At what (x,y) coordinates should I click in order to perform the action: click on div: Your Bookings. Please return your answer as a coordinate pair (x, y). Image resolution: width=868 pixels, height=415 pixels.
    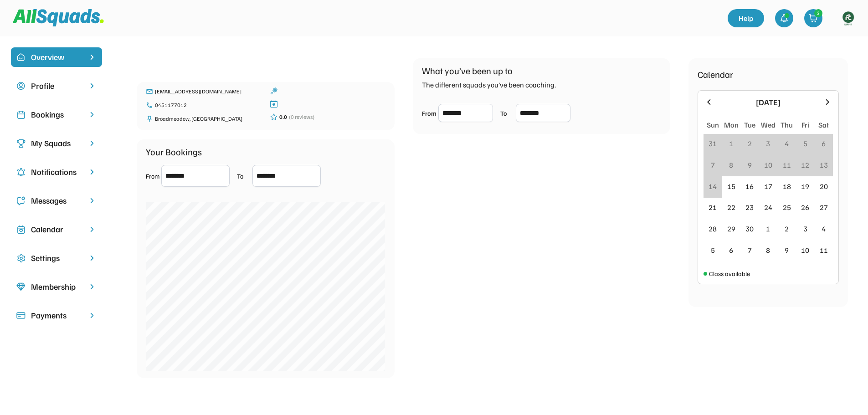
    Looking at the image, I should click on (174, 152).